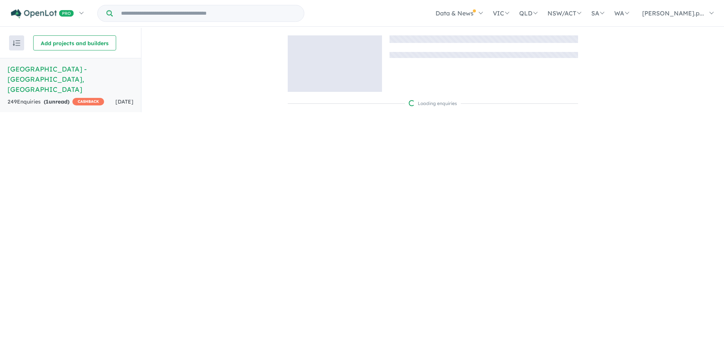 The width and height of the screenshot is (724, 343). I want to click on input: Try estate name, suburb, builder or developer, so click(208, 13).